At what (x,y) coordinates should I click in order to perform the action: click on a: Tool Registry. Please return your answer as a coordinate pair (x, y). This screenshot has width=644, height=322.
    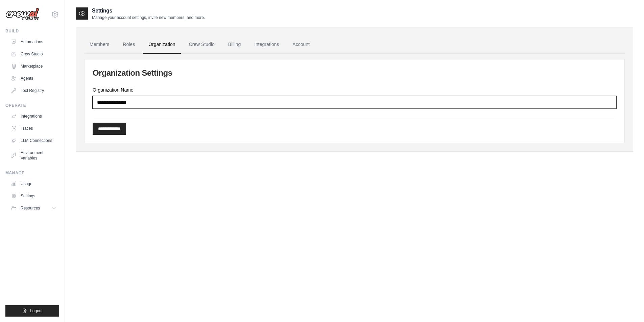
    Looking at the image, I should click on (33, 91).